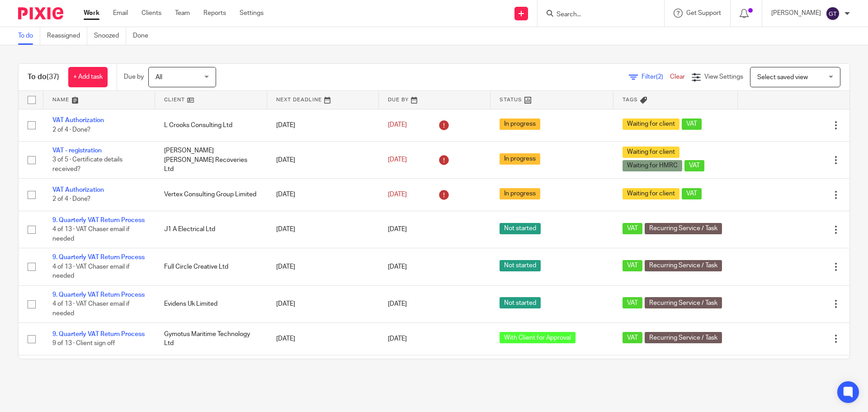  What do you see at coordinates (660, 77) in the screenshot?
I see `span: (2)` at bounding box center [660, 77].